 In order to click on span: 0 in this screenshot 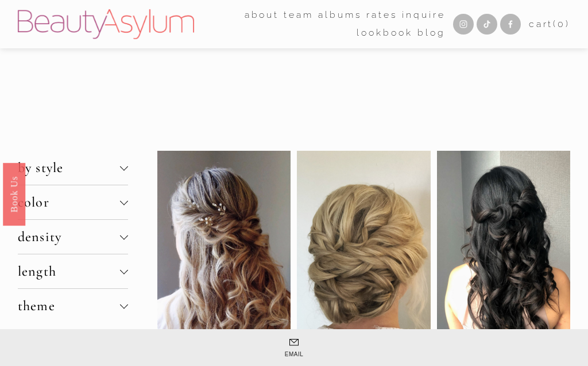, I will do `click(562, 24)`.